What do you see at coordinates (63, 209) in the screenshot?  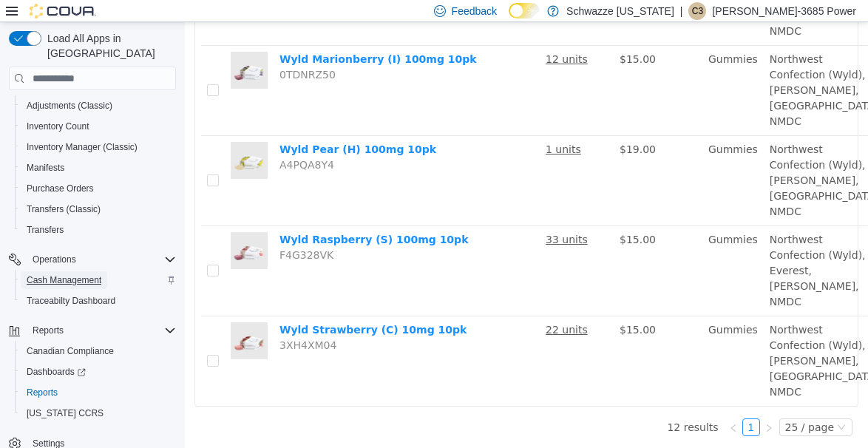 I see `a: Transfers (Classic)` at bounding box center [63, 209].